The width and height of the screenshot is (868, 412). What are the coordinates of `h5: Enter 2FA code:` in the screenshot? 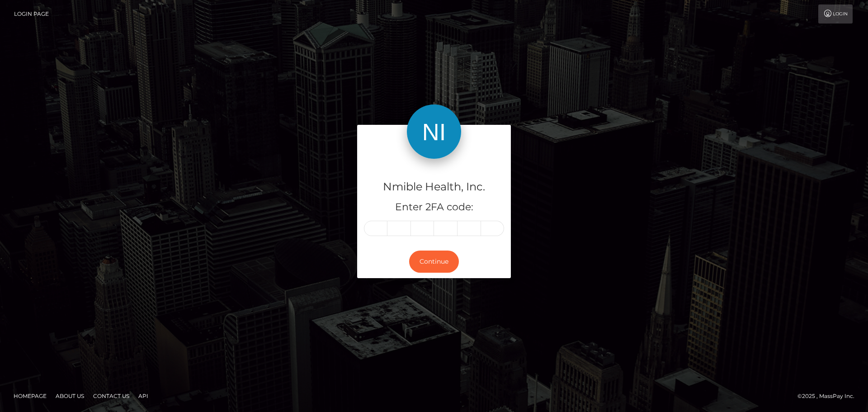 It's located at (434, 207).